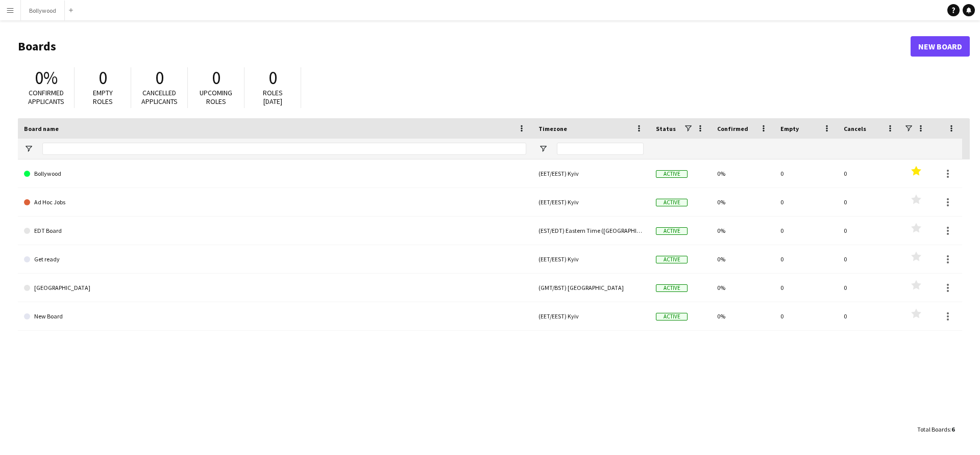 The width and height of the screenshot is (980, 455). I want to click on span: Board name, so click(41, 129).